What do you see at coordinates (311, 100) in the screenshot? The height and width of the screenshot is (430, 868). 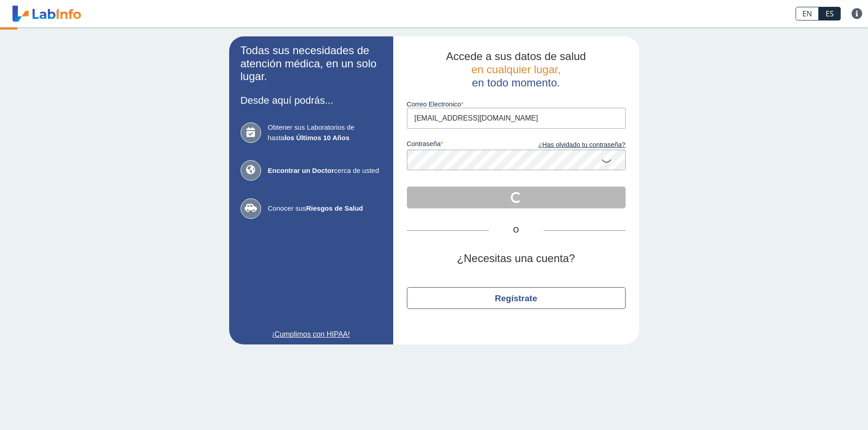 I see `h3: Desde aquí podrás...` at bounding box center [311, 100].